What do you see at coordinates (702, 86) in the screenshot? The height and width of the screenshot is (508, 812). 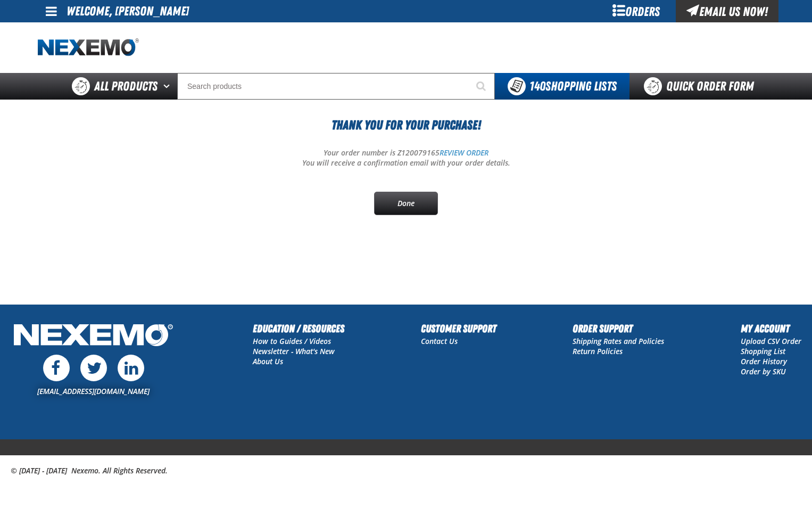 I see `a: Quick Order Form` at bounding box center [702, 86].